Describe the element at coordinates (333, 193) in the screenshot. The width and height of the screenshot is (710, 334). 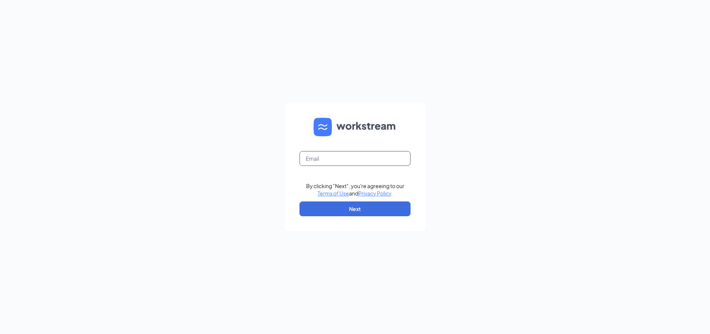
I see `a: Terms of Use` at that location.